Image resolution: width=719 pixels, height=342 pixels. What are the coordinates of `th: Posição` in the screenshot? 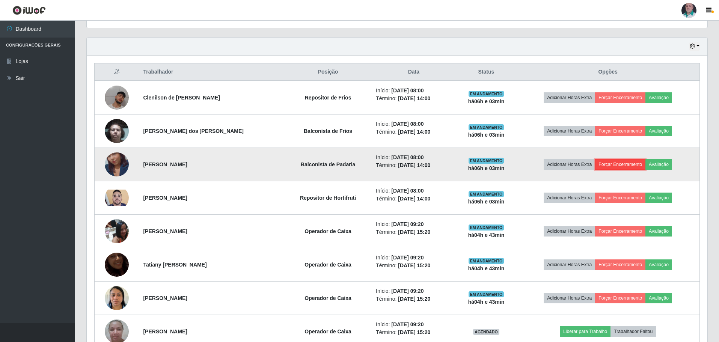 It's located at (328, 72).